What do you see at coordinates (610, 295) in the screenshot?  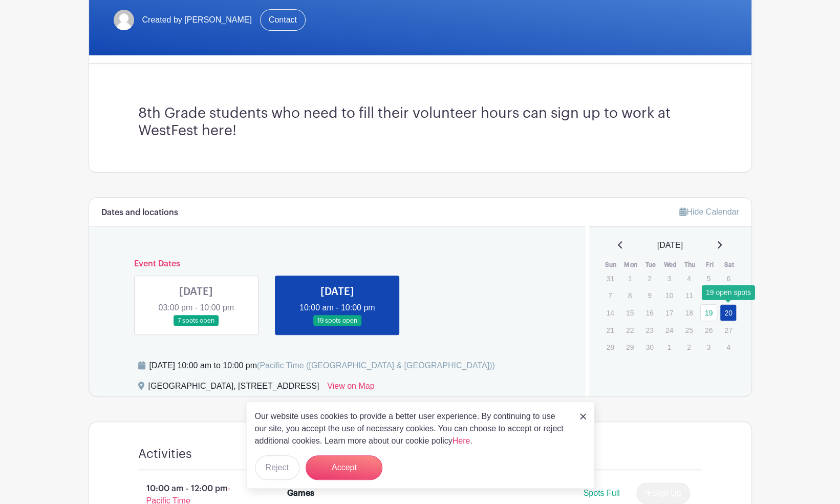 I see `p: 7` at bounding box center [610, 295].